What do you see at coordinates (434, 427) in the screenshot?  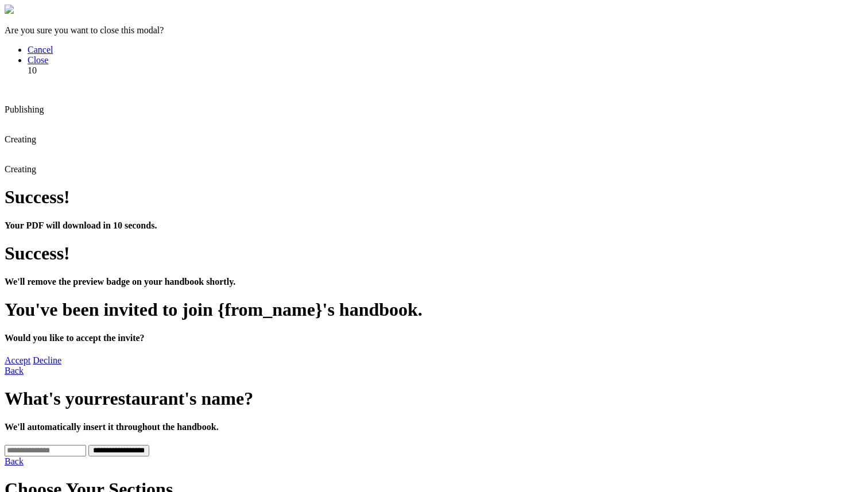 I see `h4: We'll automatically insert it throughout the handbook.` at bounding box center [434, 427].